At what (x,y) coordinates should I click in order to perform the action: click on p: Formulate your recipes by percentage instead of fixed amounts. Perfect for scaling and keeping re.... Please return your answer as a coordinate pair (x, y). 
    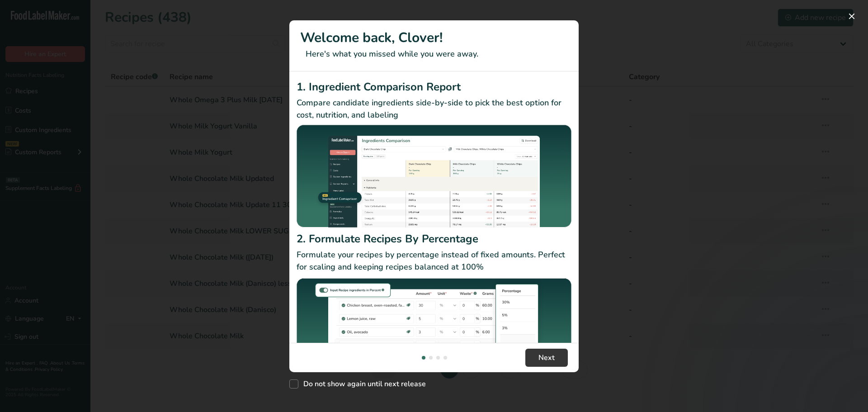
    Looking at the image, I should click on (434, 261).